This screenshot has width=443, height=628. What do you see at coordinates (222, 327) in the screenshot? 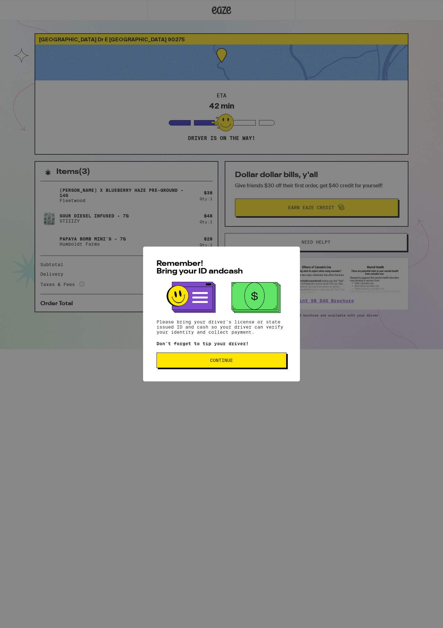
I see `p: Please bring your driver's license or state issued ID and cash so your driver can verify your ide...` at bounding box center [222, 327].